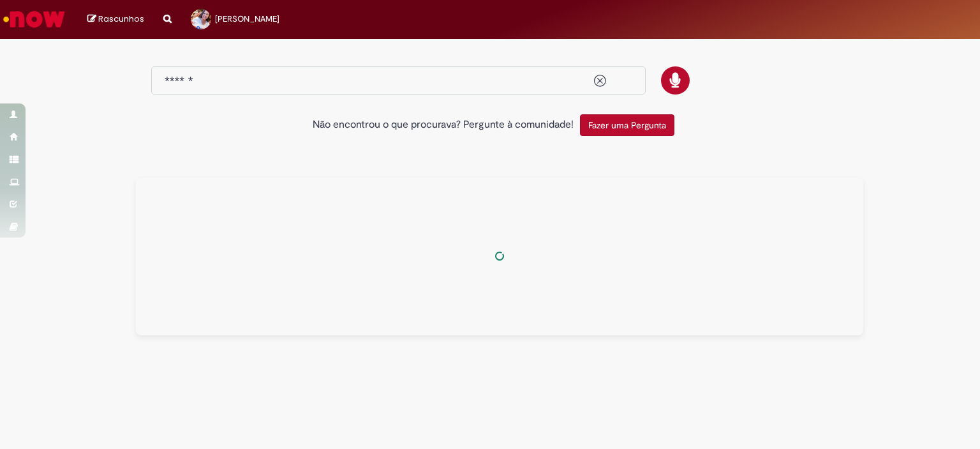 This screenshot has width=980, height=449. Describe the element at coordinates (34, 20) in the screenshot. I see `img: ServiceNow` at that location.